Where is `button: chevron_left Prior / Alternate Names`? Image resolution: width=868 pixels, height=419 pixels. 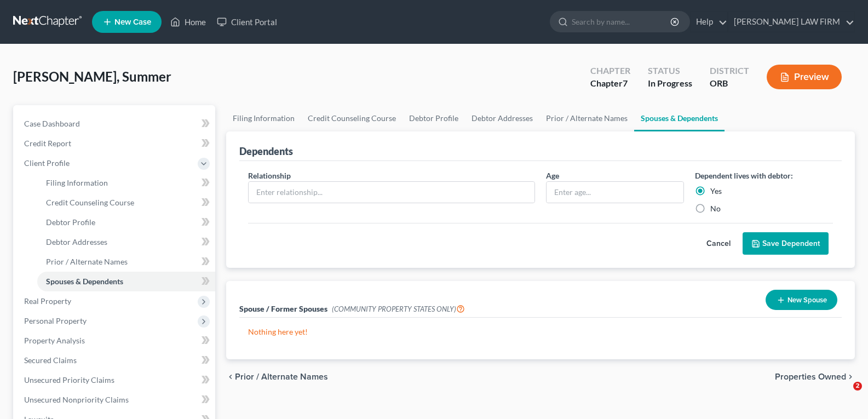 button: chevron_left Prior / Alternate Names is located at coordinates (278, 377).